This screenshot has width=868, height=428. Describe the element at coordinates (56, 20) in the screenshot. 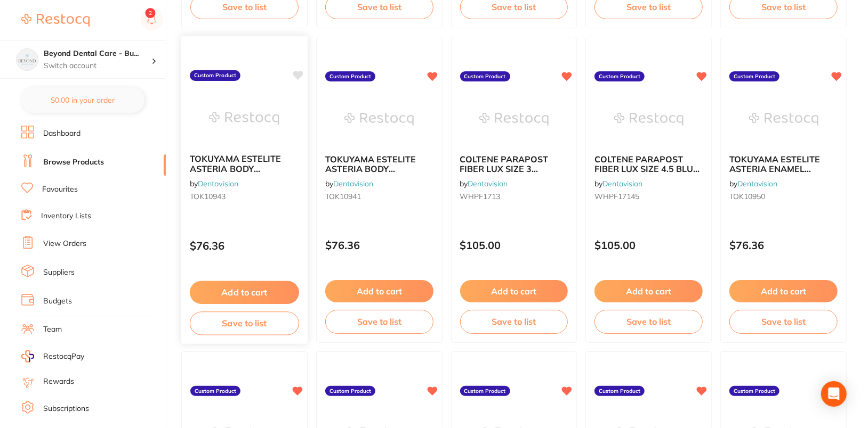

I see `a: Restocq Logo` at that location.